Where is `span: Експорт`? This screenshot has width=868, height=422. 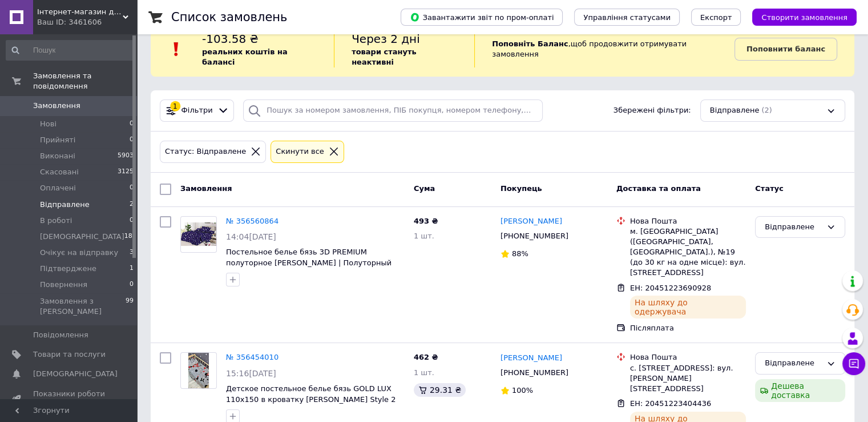 span: Експорт is located at coordinates (716, 17).